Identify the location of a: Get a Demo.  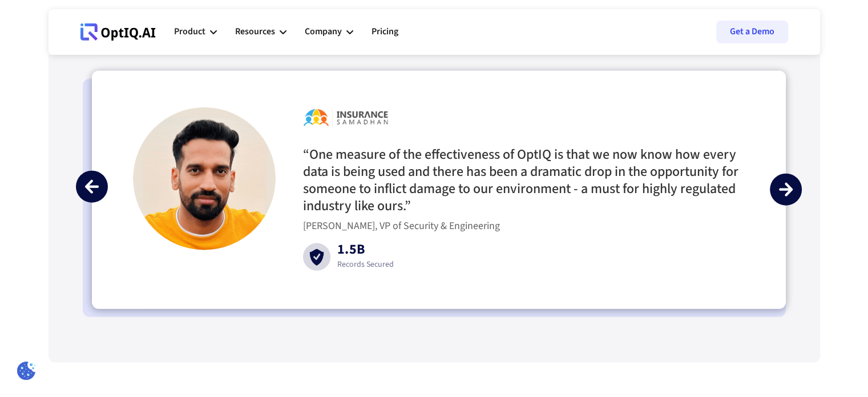
(752, 32).